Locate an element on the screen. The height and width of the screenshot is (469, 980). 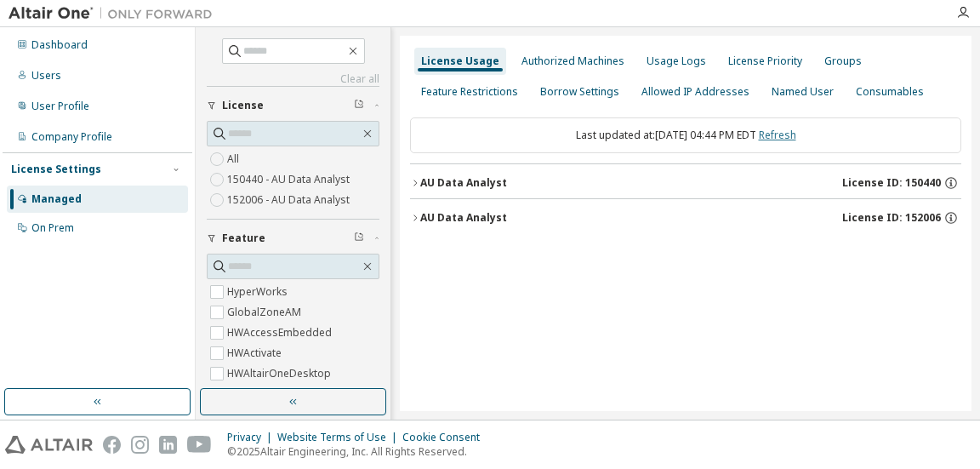
img: youtube.svg is located at coordinates (199, 444).